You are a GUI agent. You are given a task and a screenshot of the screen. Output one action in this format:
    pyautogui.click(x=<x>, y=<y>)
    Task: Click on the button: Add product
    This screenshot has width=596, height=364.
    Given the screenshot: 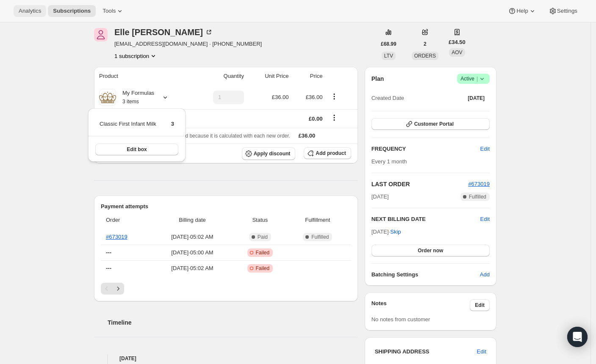 What is the action you would take?
    pyautogui.click(x=327, y=153)
    